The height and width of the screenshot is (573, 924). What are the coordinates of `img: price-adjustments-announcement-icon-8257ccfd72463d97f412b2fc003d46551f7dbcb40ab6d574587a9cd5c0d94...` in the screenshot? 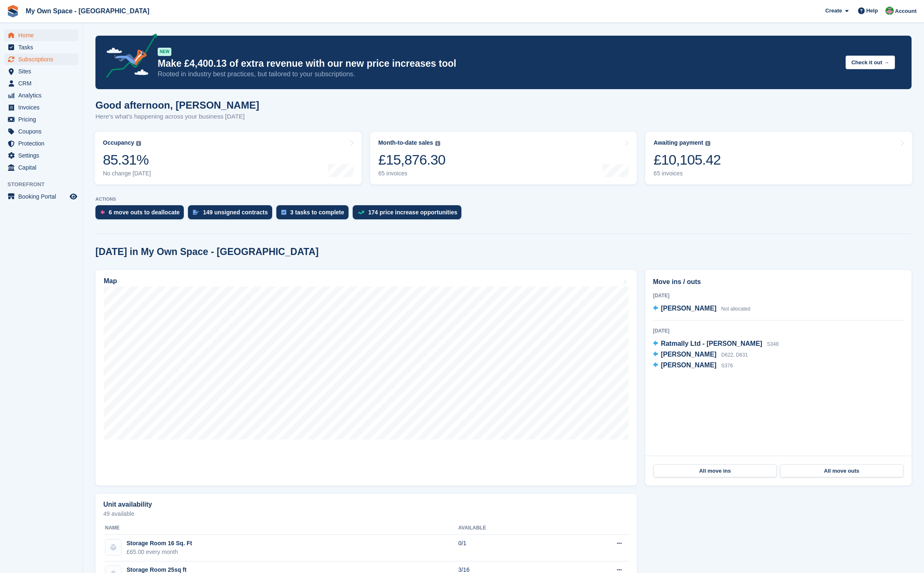 It's located at (128, 57).